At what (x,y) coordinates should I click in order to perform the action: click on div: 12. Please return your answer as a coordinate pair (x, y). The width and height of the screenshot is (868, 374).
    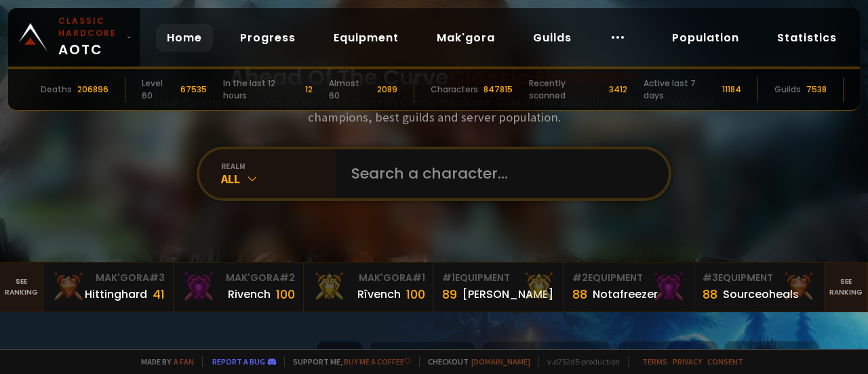
    Looking at the image, I should click on (309, 89).